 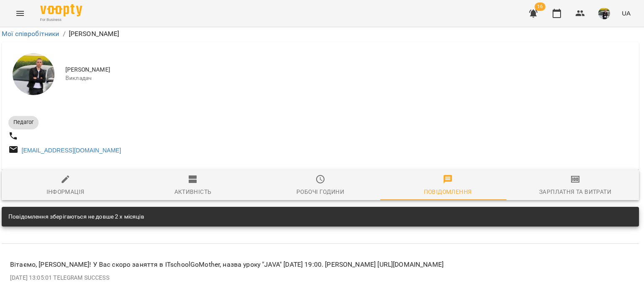 What do you see at coordinates (349, 78) in the screenshot?
I see `span: Викладач` at bounding box center [349, 78].